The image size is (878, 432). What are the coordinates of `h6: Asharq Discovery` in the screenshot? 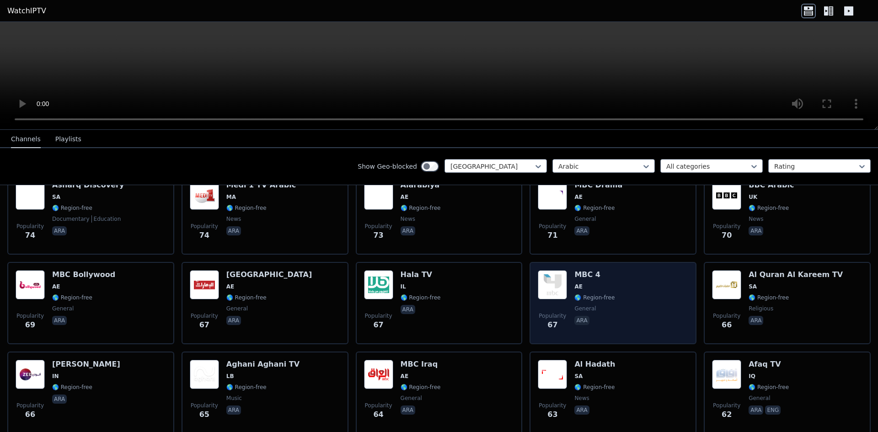 It's located at (88, 185).